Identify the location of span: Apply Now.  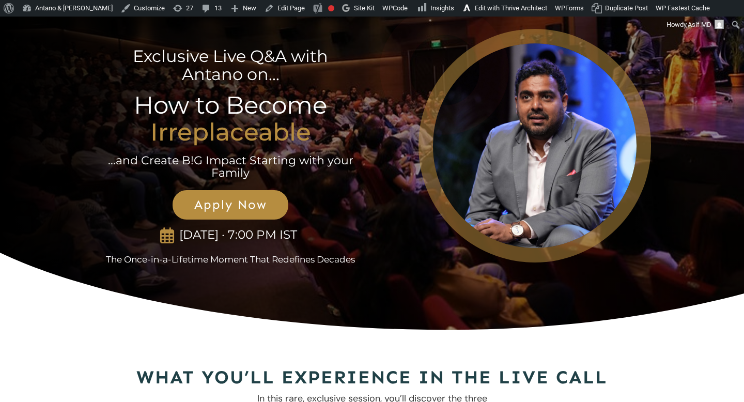
(230, 205).